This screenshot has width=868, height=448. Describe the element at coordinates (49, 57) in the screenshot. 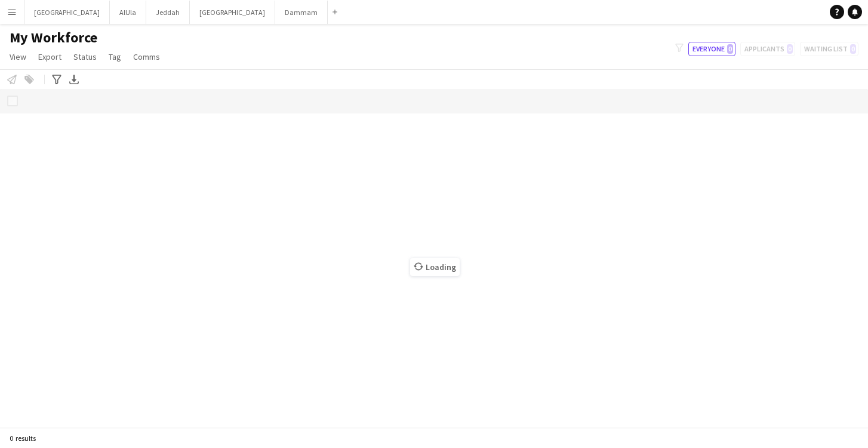

I see `a: Export` at that location.